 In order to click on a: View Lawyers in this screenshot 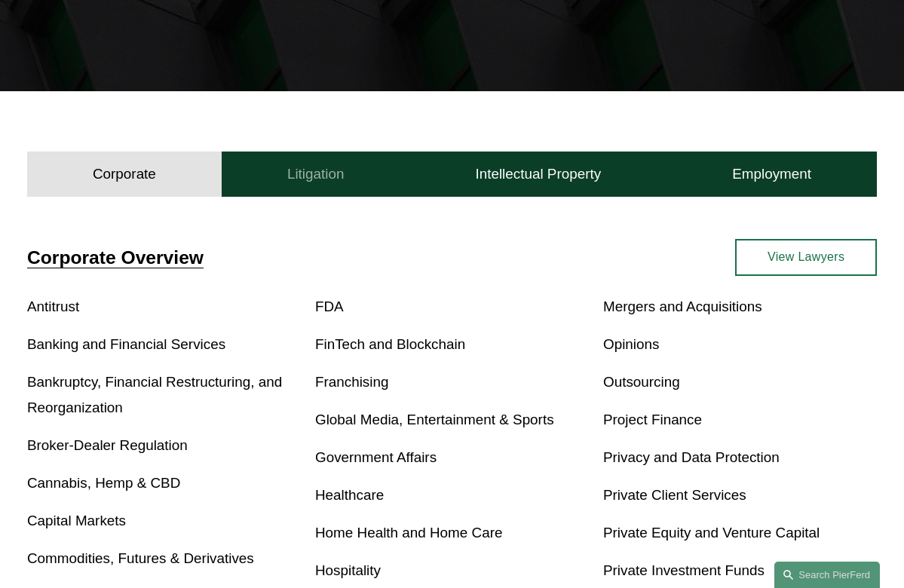, I will do `click(805, 257)`.